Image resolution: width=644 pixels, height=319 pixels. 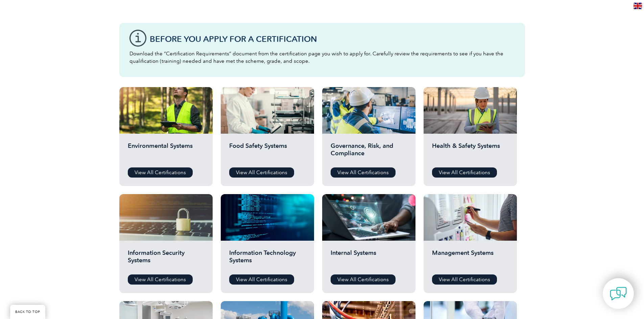 I want to click on h2: Information Technology Systems, so click(x=267, y=259).